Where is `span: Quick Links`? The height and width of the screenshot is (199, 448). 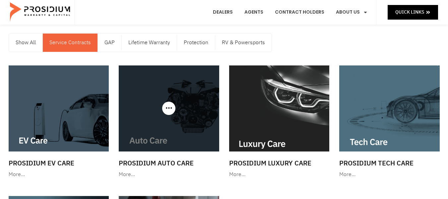 span: Quick Links is located at coordinates (409, 12).